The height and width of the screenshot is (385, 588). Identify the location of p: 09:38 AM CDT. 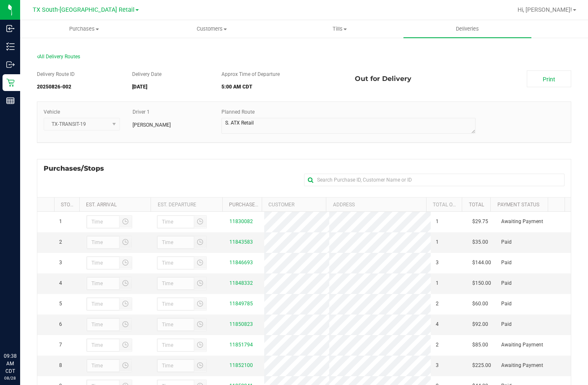
(10, 364).